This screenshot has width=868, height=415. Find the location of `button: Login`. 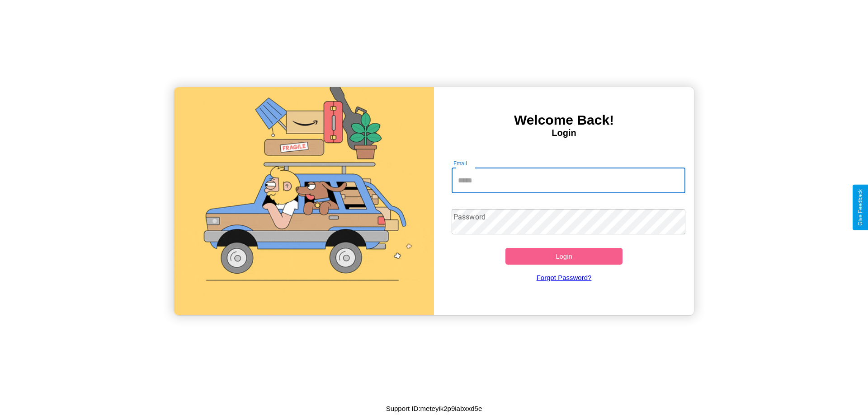

button: Login is located at coordinates (564, 256).